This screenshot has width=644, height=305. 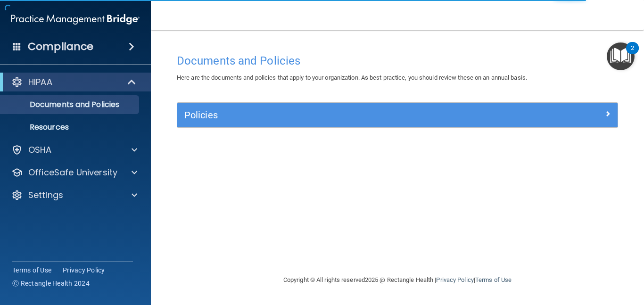 I want to click on span: Ⓒ Rectangle Health 2024, so click(x=51, y=284).